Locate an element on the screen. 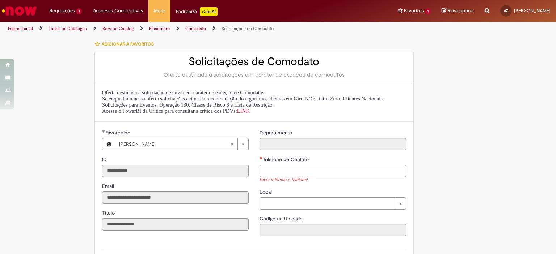 Image resolution: width=556 pixels, height=254 pixels. label: Somente leitura - ID is located at coordinates (105, 160).